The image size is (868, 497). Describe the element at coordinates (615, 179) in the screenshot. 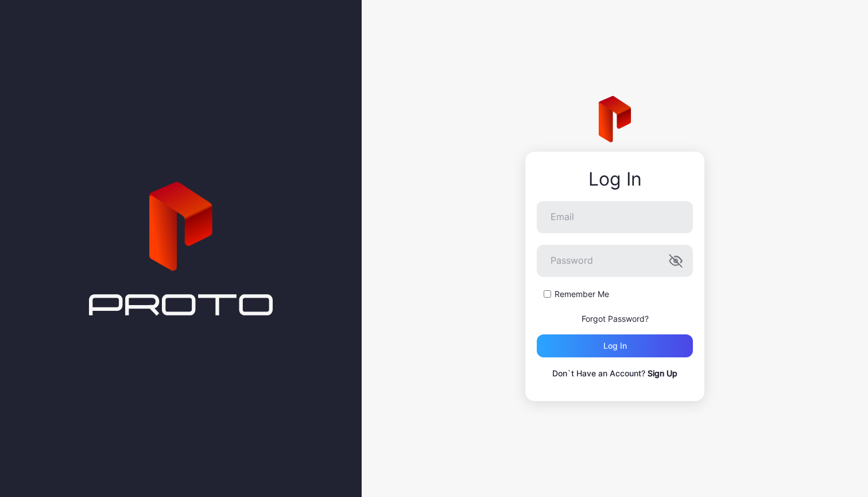

I see `div: Log In` at that location.